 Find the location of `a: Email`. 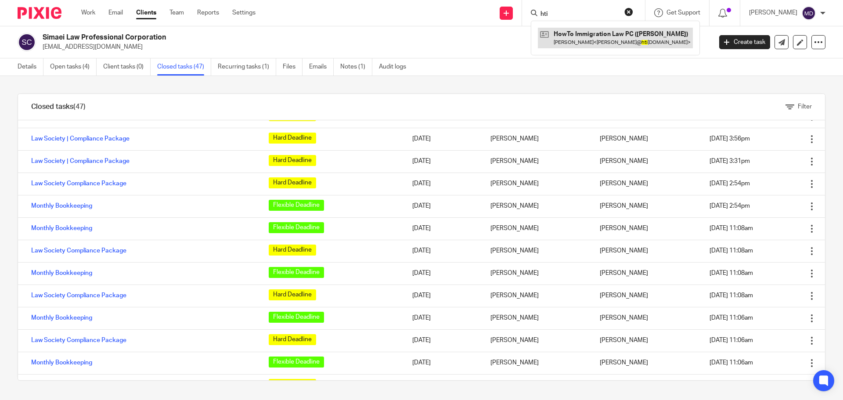

a: Email is located at coordinates (115, 13).